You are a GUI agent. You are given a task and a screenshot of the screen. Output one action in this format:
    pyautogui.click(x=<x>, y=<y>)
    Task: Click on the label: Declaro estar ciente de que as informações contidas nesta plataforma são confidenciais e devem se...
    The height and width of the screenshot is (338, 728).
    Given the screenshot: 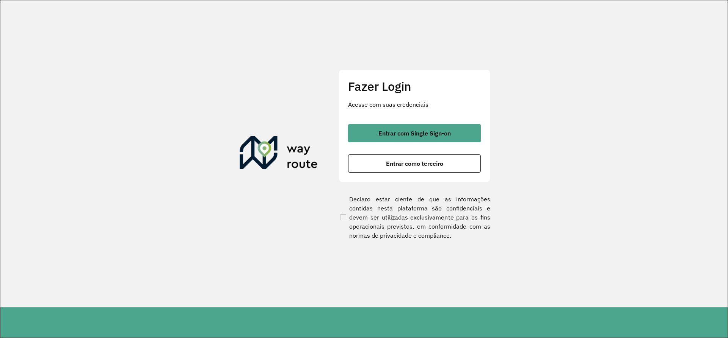 What is the action you would take?
    pyautogui.click(x=414, y=218)
    